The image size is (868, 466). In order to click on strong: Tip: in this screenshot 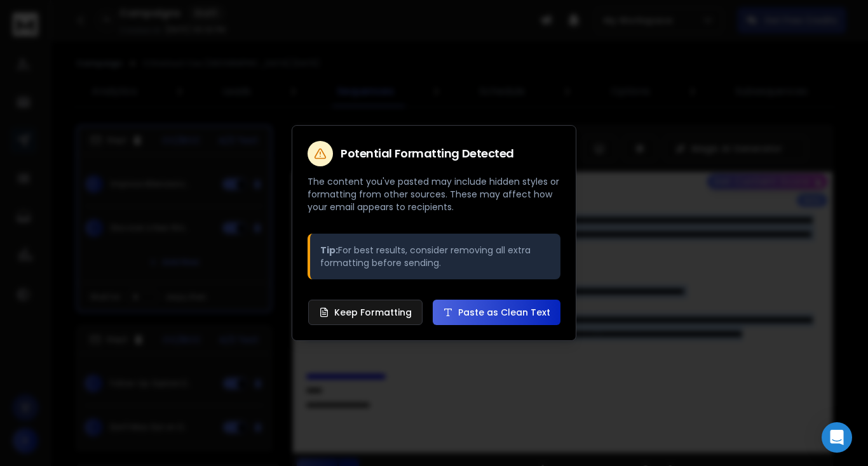, I will do `click(329, 250)`.